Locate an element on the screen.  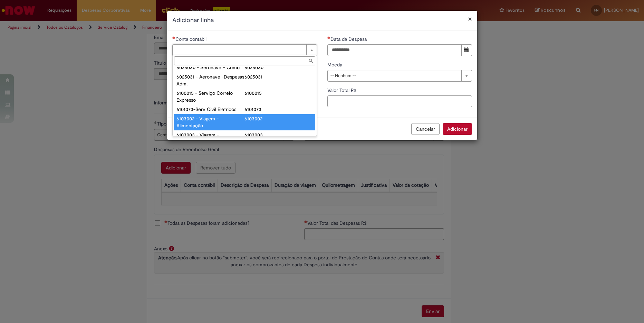
ul: Conta contábil is located at coordinates (245, 101).